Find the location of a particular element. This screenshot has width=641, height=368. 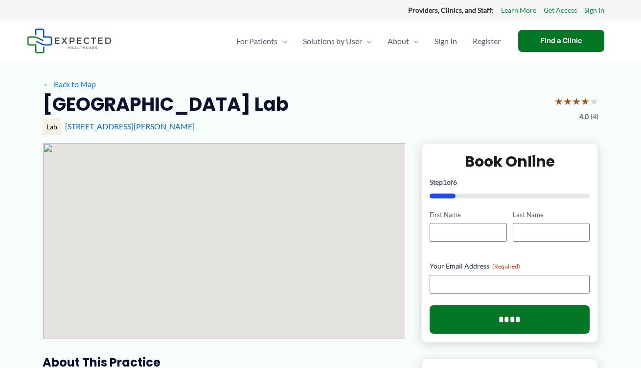

img: Expected Healthcare Logo - side, dark font, small is located at coordinates (69, 41).